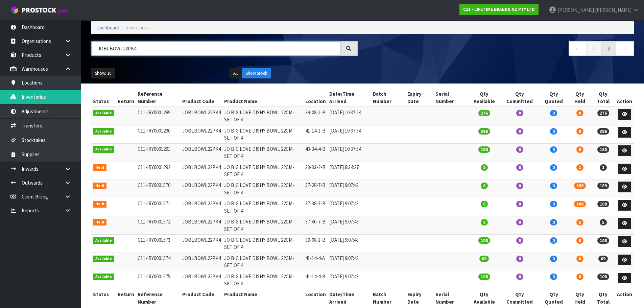 The height and width of the screenshot is (308, 644). What do you see at coordinates (103, 298) in the screenshot?
I see `th: Status` at bounding box center [103, 298].